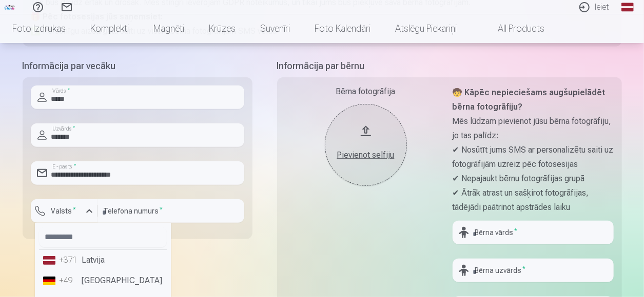 This screenshot has height=297, width=644. What do you see at coordinates (533, 128) in the screenshot?
I see `p: Mēs lūdzam pievienot jūsu bērna fotogrāfiju, jo tas palīdz:` at bounding box center [533, 128].